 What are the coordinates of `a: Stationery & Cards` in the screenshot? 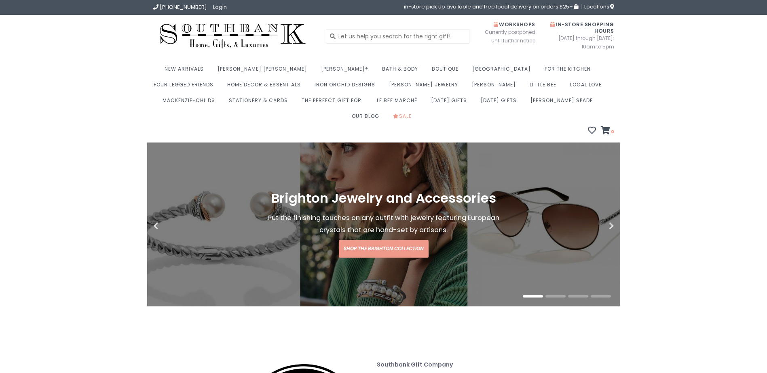 It's located at (260, 103).